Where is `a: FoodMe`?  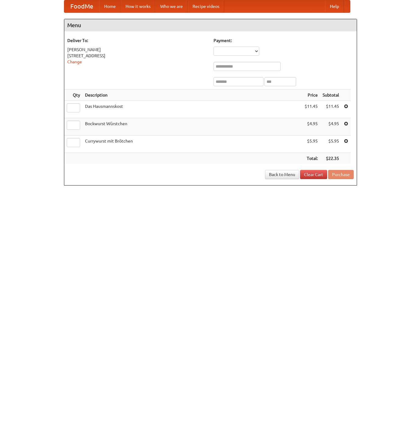
a: FoodMe is located at coordinates (82, 6).